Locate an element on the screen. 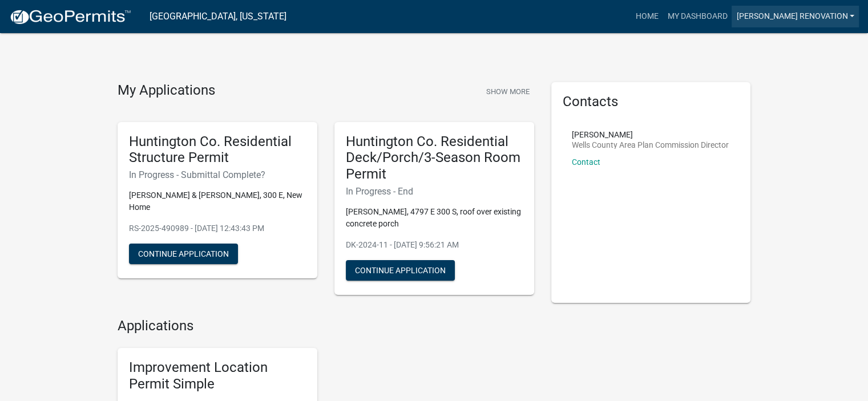 The image size is (868, 401). h6: In Progress - End is located at coordinates (434, 191).